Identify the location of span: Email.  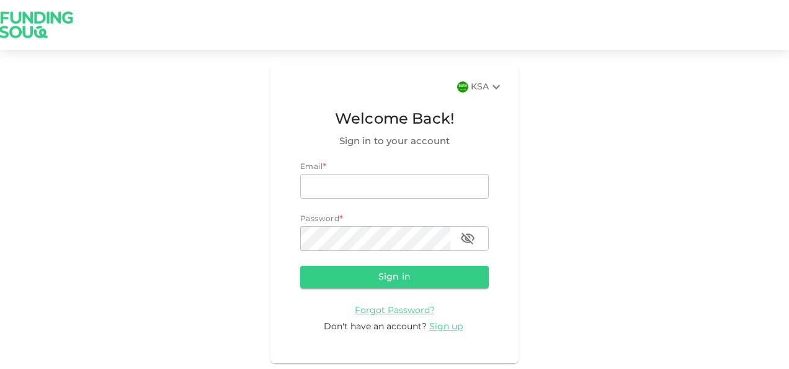
(312, 167).